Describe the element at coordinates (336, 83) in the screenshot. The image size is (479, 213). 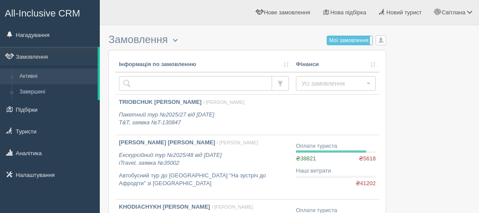
I see `button: Усі замовлення` at that location.